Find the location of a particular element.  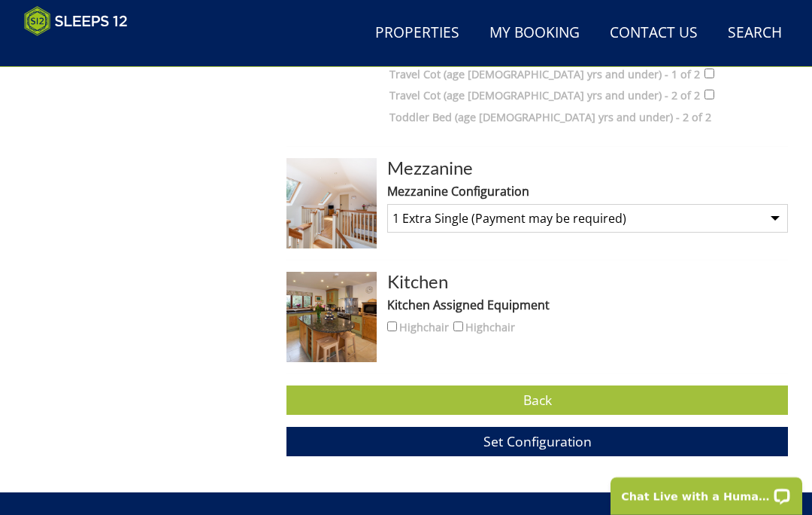

button: Set Configuration is located at coordinates (537, 441).